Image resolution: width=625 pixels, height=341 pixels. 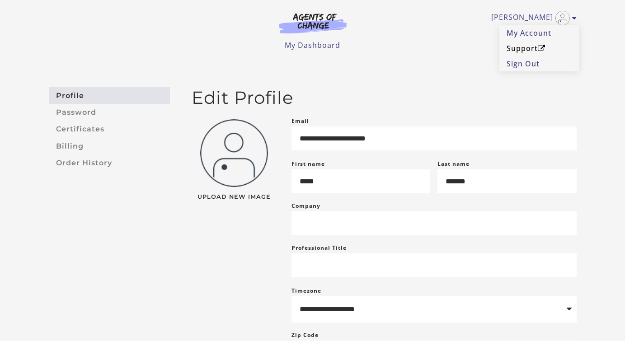 What do you see at coordinates (306, 206) in the screenshot?
I see `label: Company` at bounding box center [306, 206].